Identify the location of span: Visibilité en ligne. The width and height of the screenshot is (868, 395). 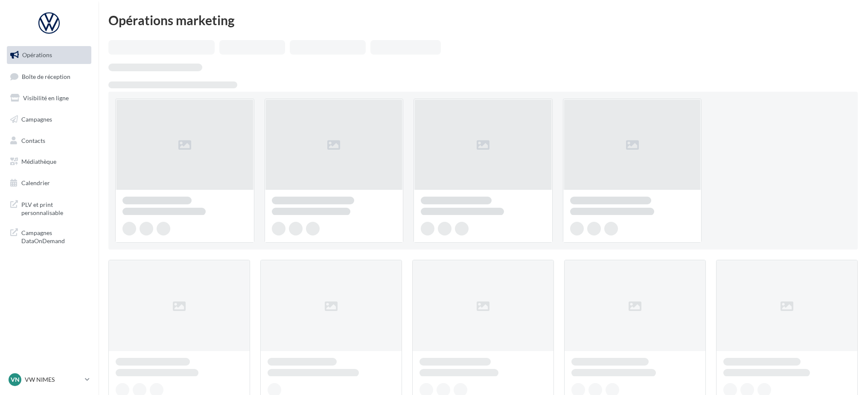
(46, 98).